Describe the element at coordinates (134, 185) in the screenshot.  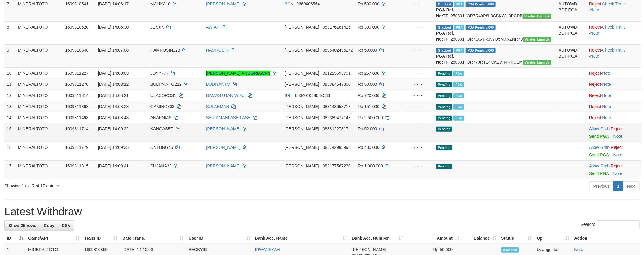
I see `div: Showing 1 to 17 of 17 entries` at that location.